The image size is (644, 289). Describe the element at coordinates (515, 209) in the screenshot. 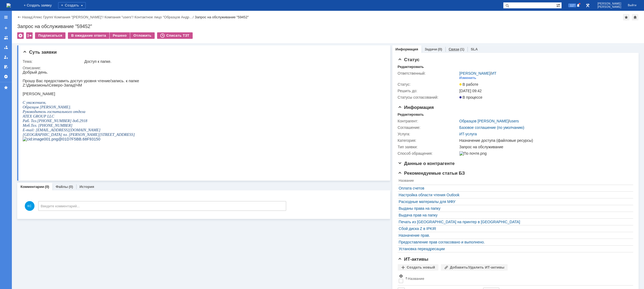

I see `div: Выданы права на папку` at that location.